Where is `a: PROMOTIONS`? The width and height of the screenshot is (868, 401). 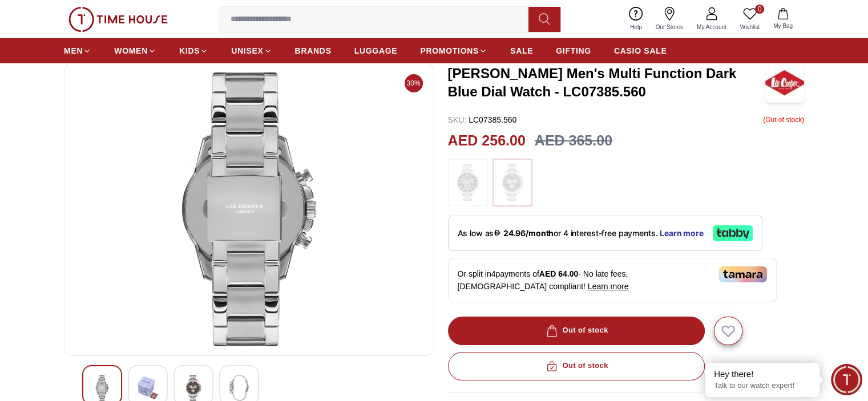
a: PROMOTIONS is located at coordinates (454, 50).